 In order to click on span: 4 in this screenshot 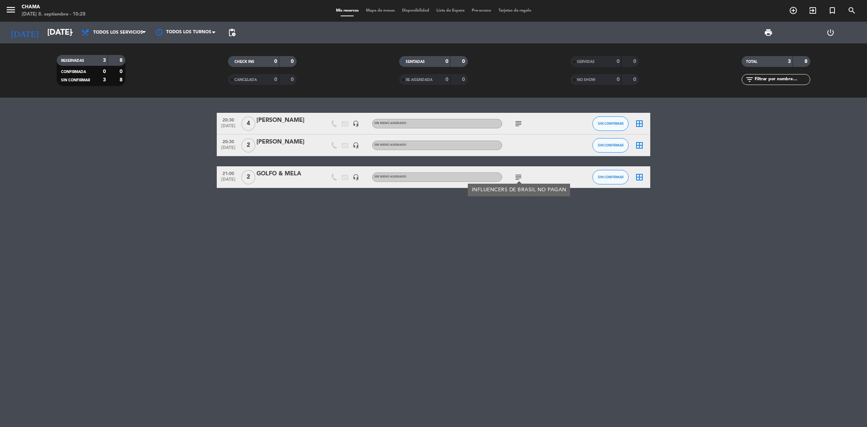, I will do `click(248, 124)`.